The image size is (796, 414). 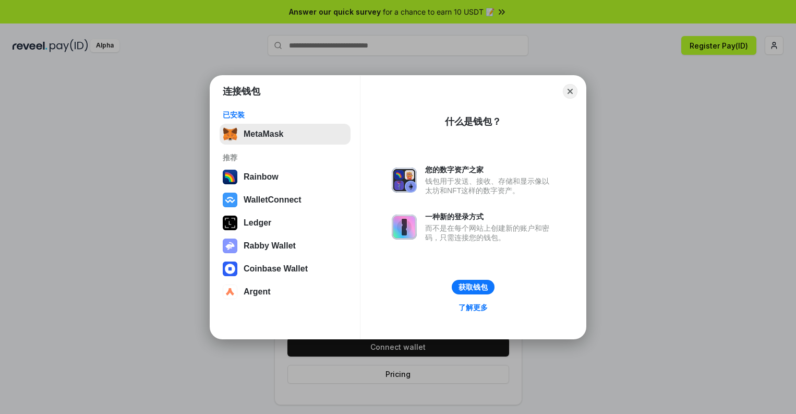 I want to click on img: svg+xml,%3Csvg%20fill%3D%22none%22%20height%3D%2233%22%20viewBox%3D%220%200%2035%2033%22%20width%..., so click(x=230, y=134).